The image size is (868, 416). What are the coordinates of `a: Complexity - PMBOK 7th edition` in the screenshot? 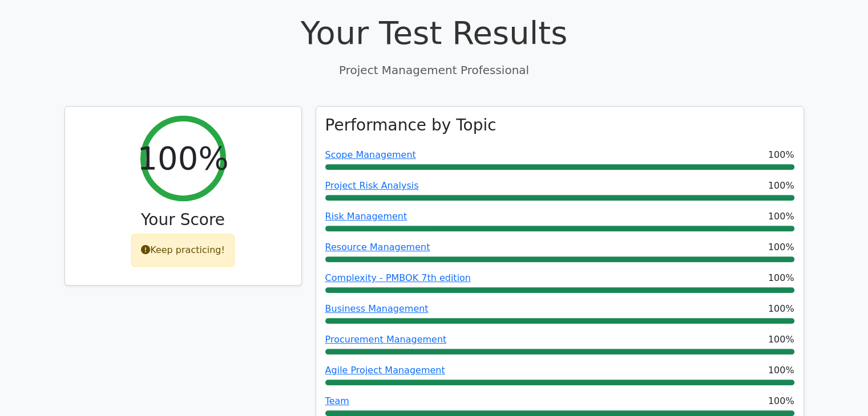 It's located at (397, 278).